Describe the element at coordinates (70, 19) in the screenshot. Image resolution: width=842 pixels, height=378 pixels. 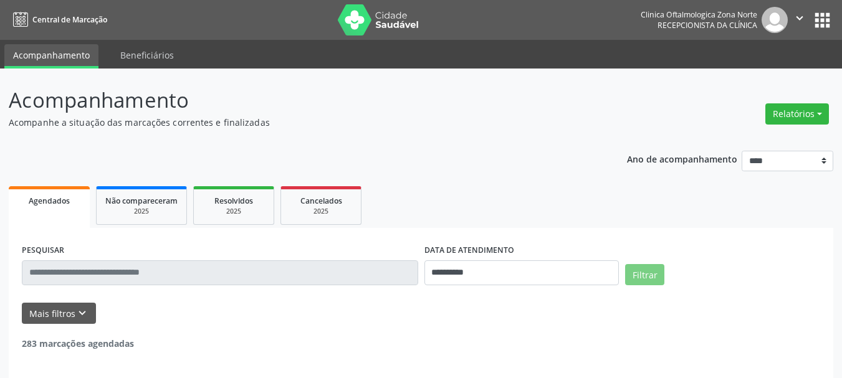
I see `span: Central de Marcação` at that location.